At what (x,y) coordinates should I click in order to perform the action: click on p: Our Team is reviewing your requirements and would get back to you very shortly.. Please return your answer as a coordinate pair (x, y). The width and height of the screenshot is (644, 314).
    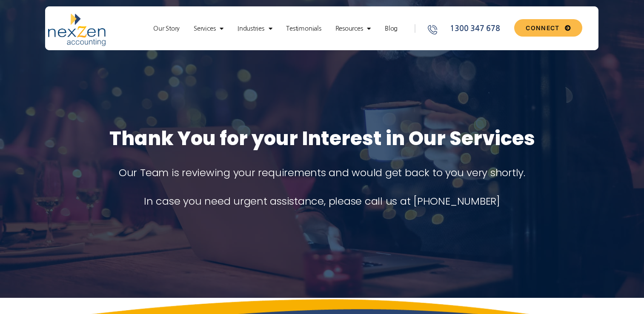
    Looking at the image, I should click on (322, 172).